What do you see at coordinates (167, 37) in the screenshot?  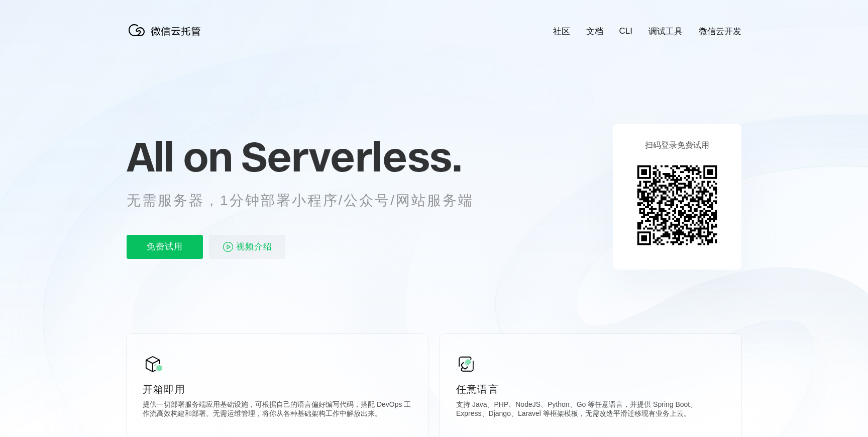 I see `a: 微信云托管` at bounding box center [167, 37].